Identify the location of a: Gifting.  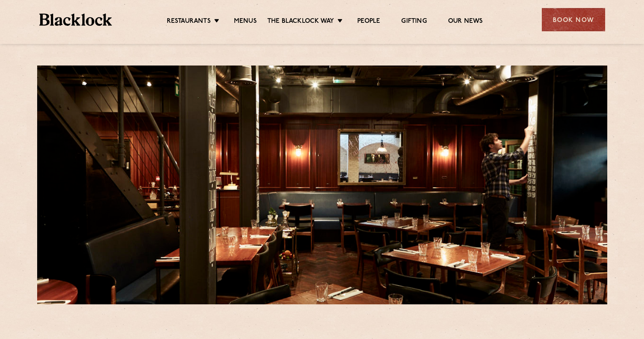
(414, 22).